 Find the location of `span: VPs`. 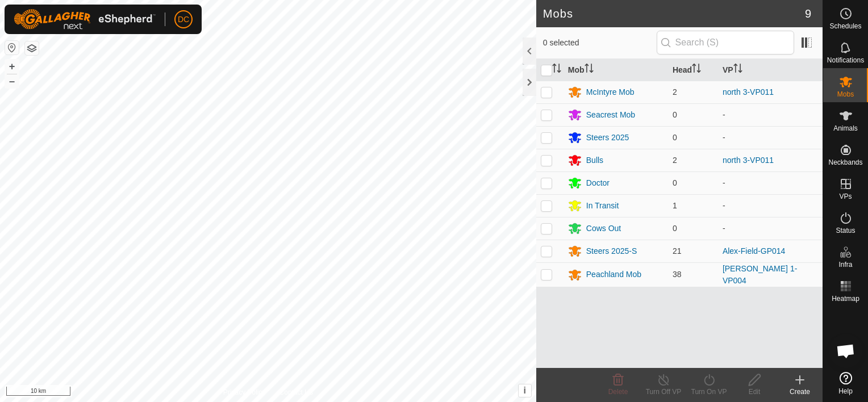

span: VPs is located at coordinates (845, 196).